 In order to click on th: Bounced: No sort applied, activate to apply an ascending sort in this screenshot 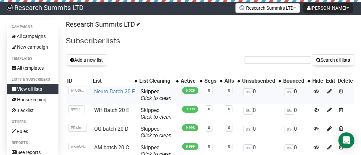, I will do `click(296, 81)`.